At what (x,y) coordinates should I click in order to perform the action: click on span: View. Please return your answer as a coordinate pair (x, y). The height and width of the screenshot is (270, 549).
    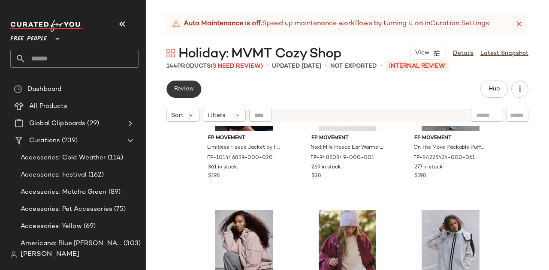
    Looking at the image, I should click on (422, 53).